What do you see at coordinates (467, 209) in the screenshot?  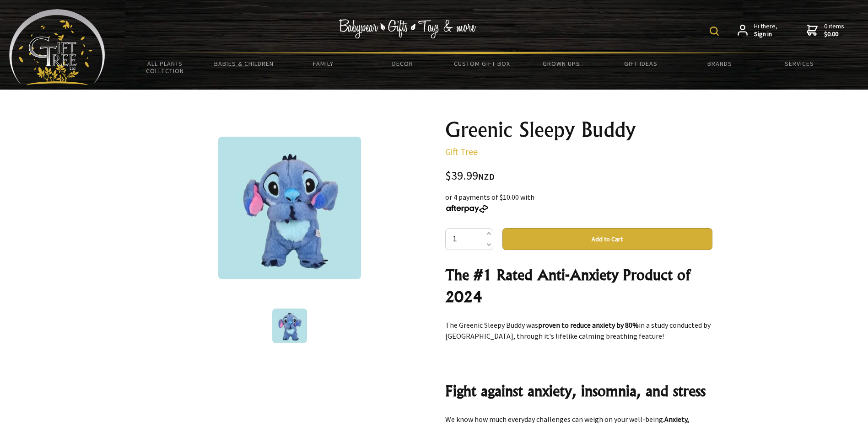 I see `img: Afterpay` at bounding box center [467, 209].